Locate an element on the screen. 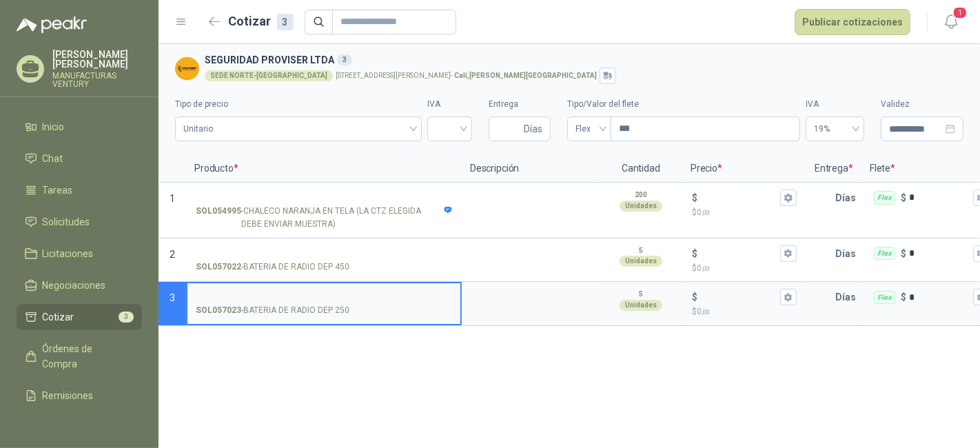 This screenshot has width=980, height=448. span: Cotizar is located at coordinates (58, 317).